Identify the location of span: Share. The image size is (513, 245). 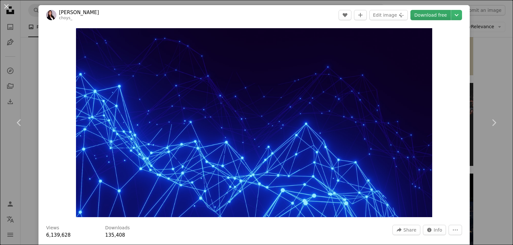
(410, 230).